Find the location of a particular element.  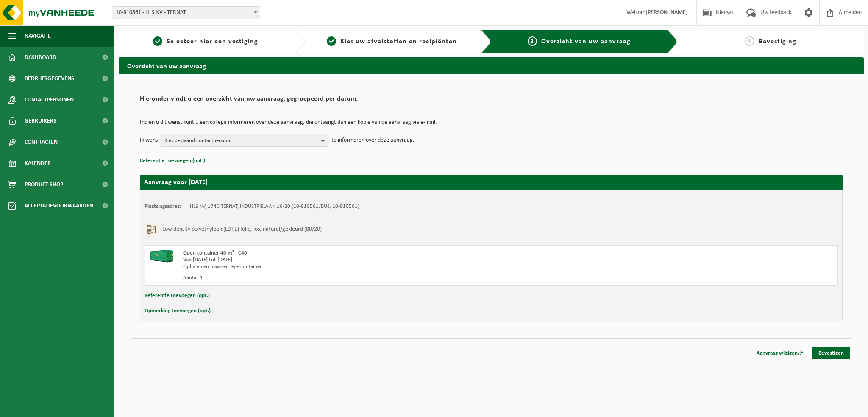

span: Acceptatievoorwaarden is located at coordinates (59, 206).